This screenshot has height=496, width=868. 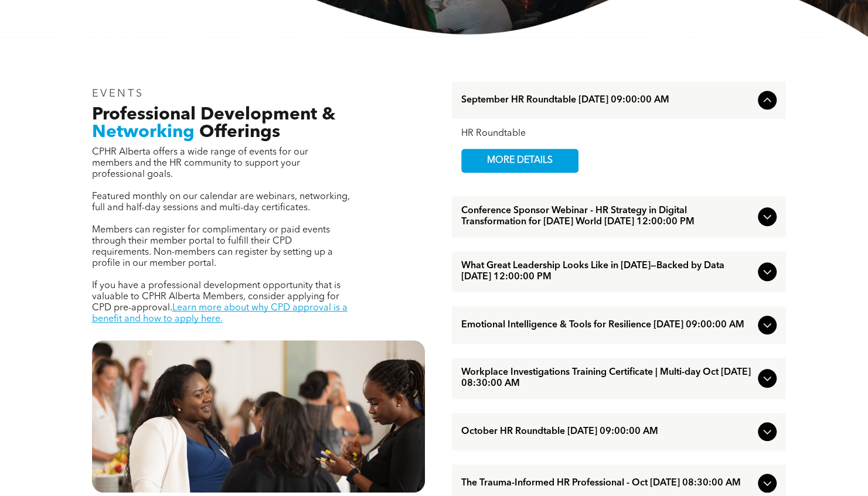 I want to click on span: MORE DETAILS, so click(x=519, y=161).